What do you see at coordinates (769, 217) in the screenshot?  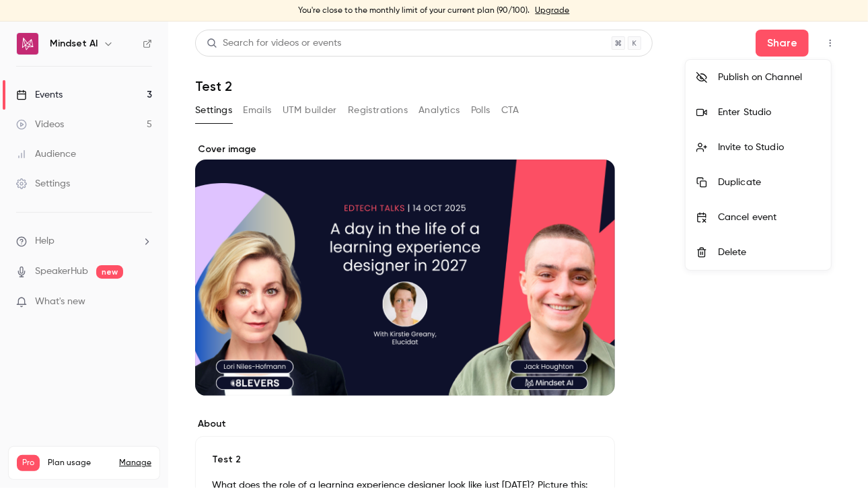 I see `div: Cancel event` at bounding box center [769, 217].